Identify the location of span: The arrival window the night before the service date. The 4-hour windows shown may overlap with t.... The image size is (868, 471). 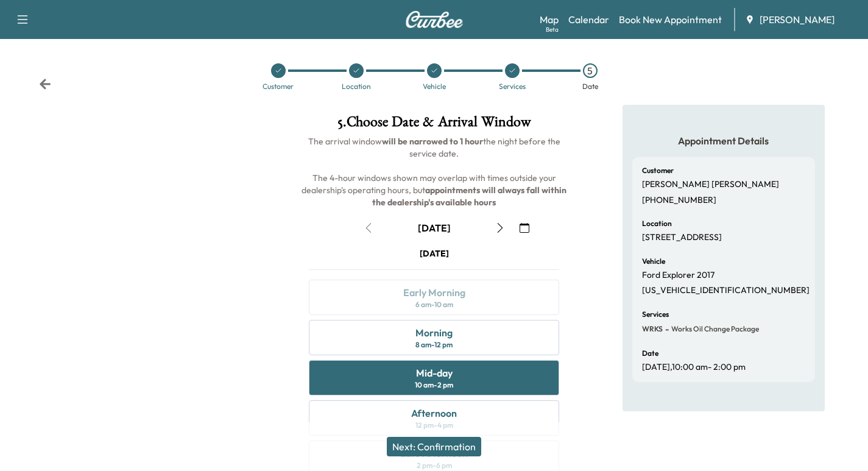
(435, 172).